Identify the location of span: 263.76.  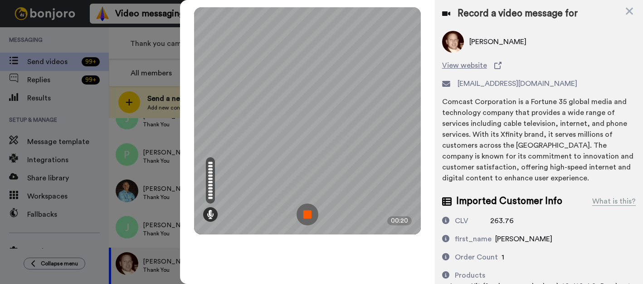
(502, 220).